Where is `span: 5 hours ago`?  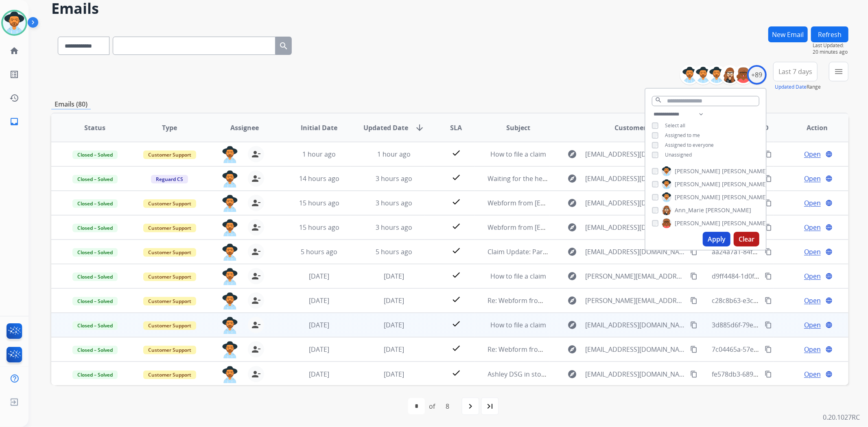
span: 5 hours ago is located at coordinates (394, 251).